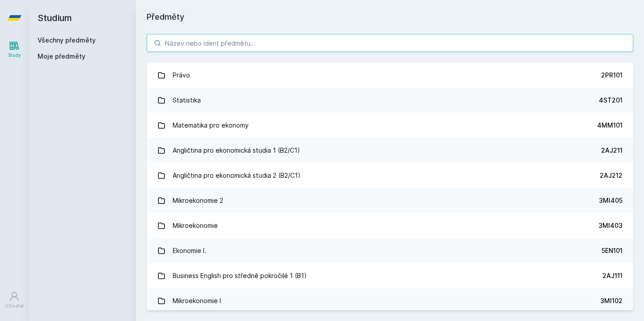 This screenshot has width=644, height=321. Describe the element at coordinates (390, 151) in the screenshot. I see `a: Angličtina pro ekonomická studia 1 (B2/C1) 2AJ211` at that location.